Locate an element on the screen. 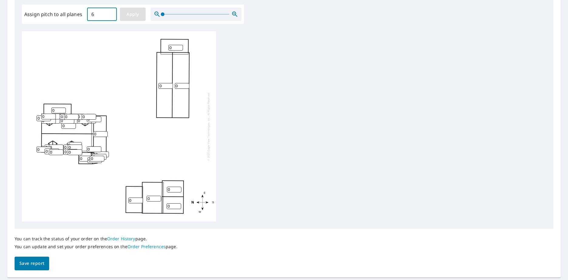 This screenshot has height=280, width=568. button: Apply is located at coordinates (132, 14).